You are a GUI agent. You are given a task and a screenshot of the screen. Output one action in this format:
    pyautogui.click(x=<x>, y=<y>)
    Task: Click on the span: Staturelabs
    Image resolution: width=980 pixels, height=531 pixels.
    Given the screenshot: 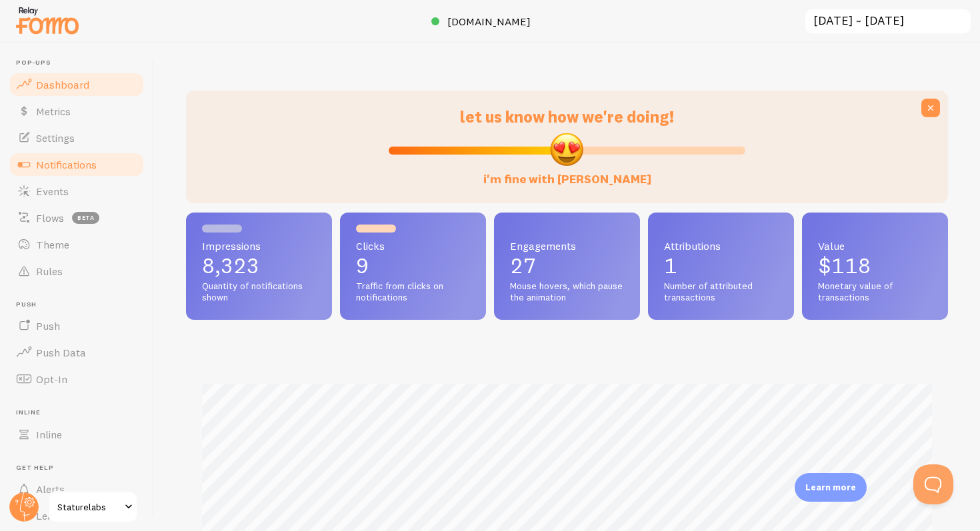 What is the action you would take?
    pyautogui.click(x=88, y=507)
    